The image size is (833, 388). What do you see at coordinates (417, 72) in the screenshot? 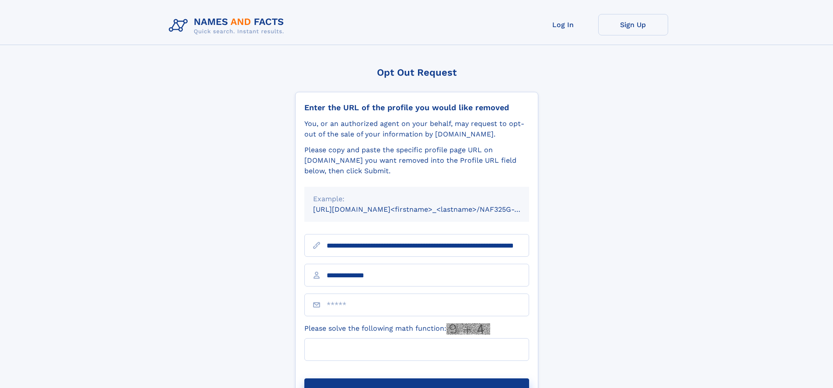
I see `div: Opt Out Request` at bounding box center [417, 72].